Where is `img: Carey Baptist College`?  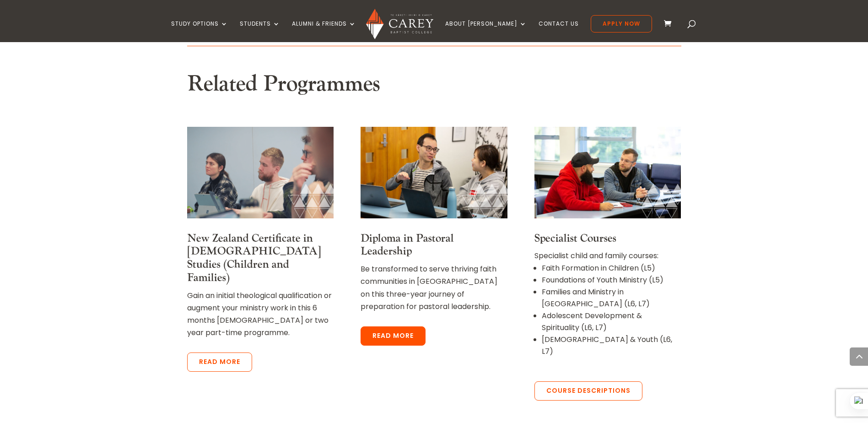
img: Carey Baptist College is located at coordinates (400, 24).